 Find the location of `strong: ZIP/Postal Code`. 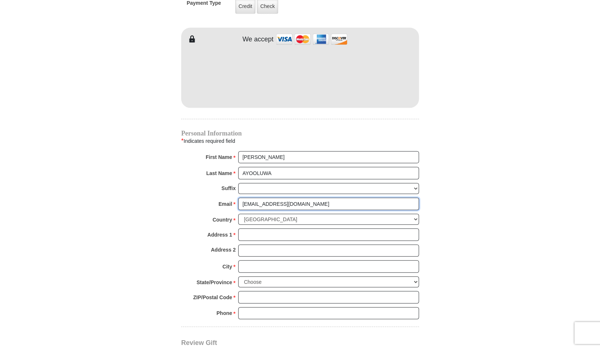

strong: ZIP/Postal Code is located at coordinates (213, 297).